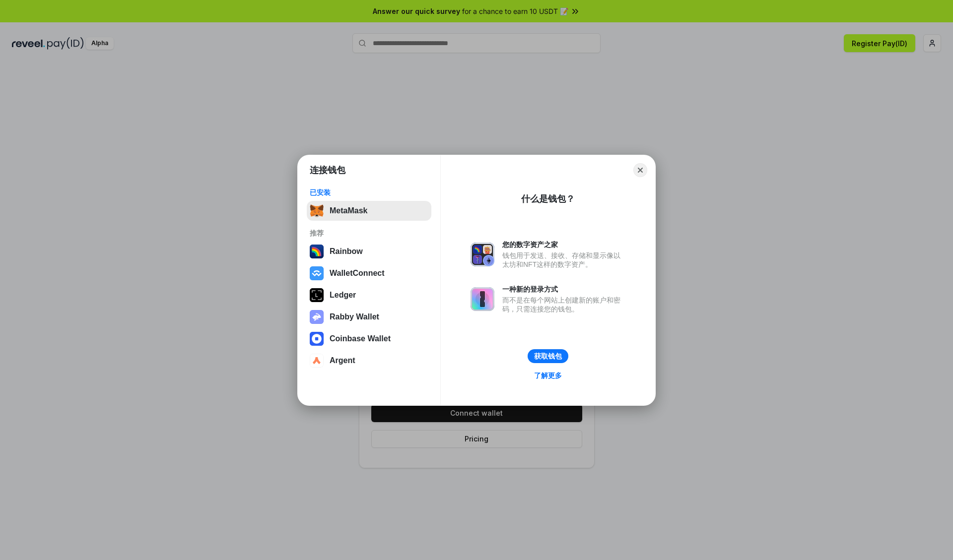 Image resolution: width=953 pixels, height=560 pixels. Describe the element at coordinates (564, 289) in the screenshot. I see `div: 一种新的登录方式` at that location.